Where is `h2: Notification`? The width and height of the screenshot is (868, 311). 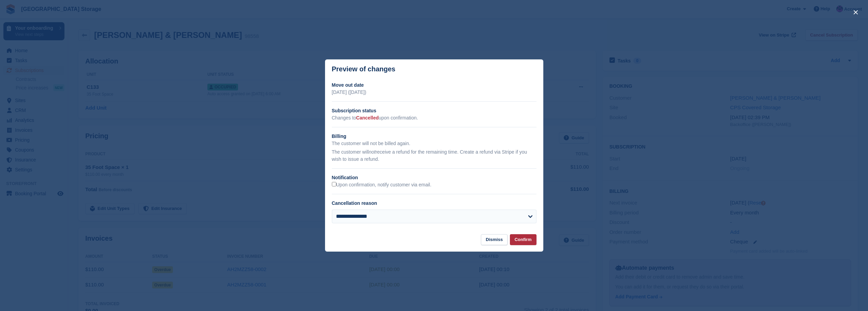 h2: Notification is located at coordinates (434, 178).